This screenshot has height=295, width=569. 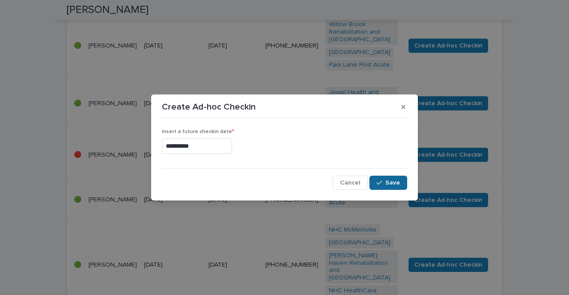 What do you see at coordinates (198, 132) in the screenshot?
I see `span: Insert a future checkin date` at bounding box center [198, 132].